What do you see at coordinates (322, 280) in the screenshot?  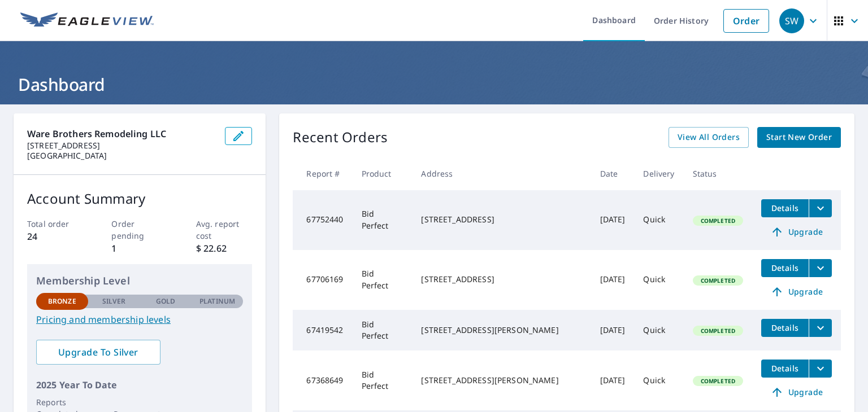 I see `td: 67706169` at bounding box center [322, 280].